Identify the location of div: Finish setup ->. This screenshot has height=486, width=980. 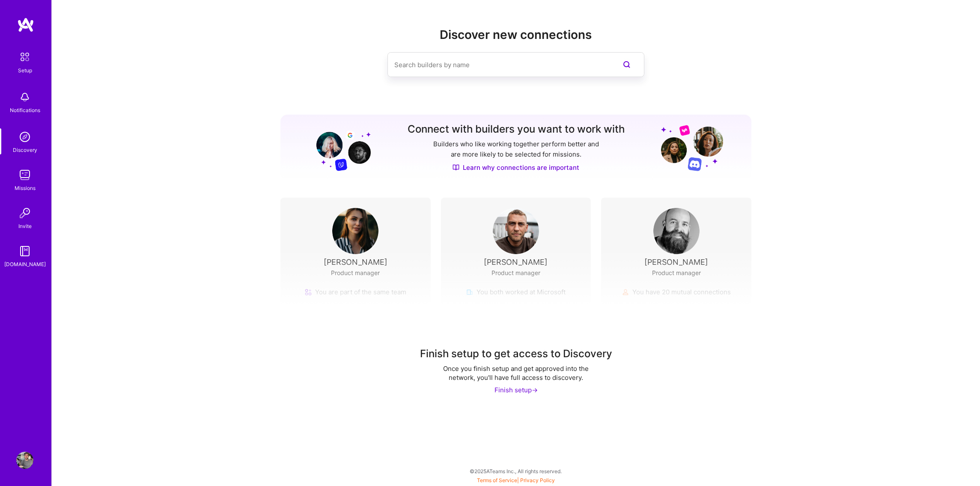
(516, 390).